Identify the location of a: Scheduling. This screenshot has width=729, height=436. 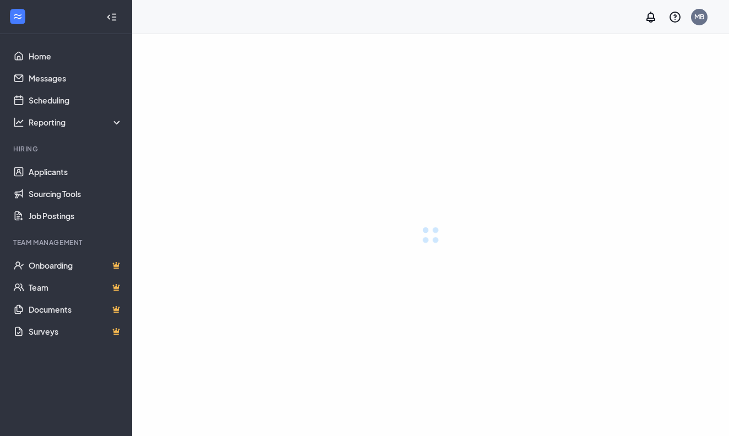
(75, 100).